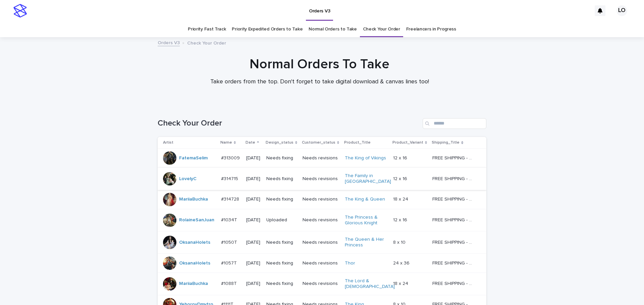  Describe the element at coordinates (267, 29) in the screenshot. I see `a: Priority Expedited Orders to Take` at that location.